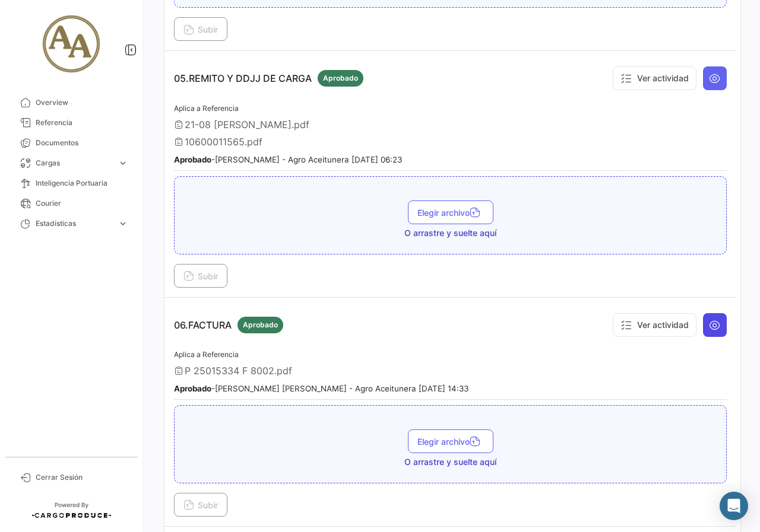 This screenshot has height=532, width=760. What do you see at coordinates (71, 143) in the screenshot?
I see `a: Documentos` at bounding box center [71, 143].